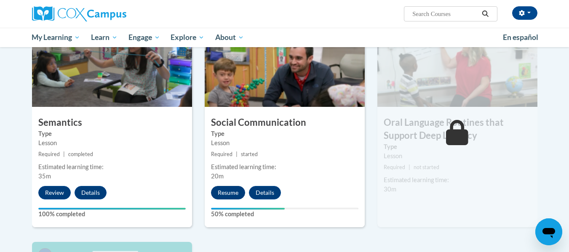  I want to click on a: About, so click(229, 37).